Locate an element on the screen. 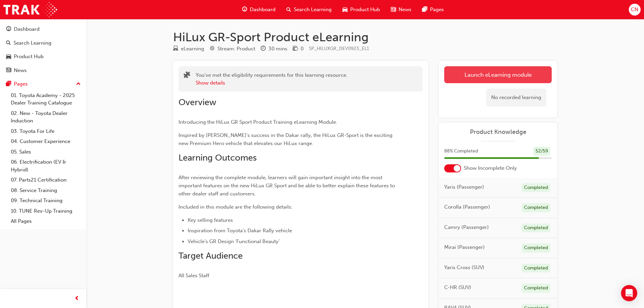 This screenshot has width=644, height=308. span: Product Knowledge is located at coordinates (498, 132).